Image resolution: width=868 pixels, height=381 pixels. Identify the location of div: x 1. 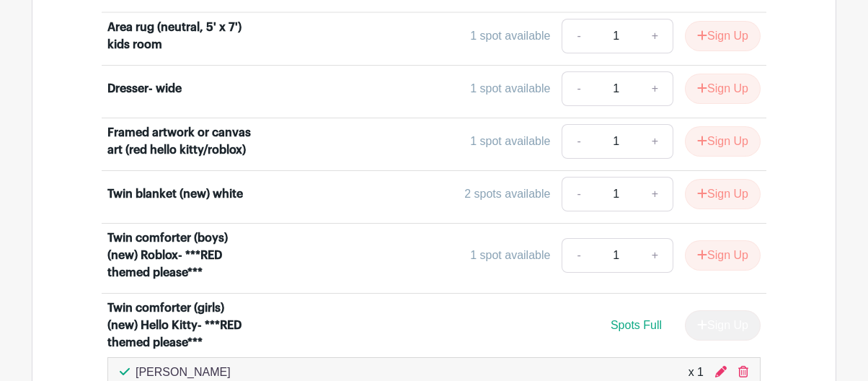
(696, 372).